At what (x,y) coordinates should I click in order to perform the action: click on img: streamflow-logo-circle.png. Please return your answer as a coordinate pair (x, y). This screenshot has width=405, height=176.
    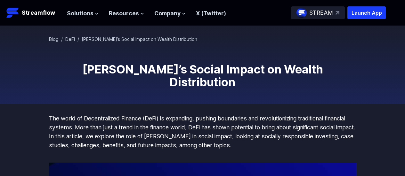
    Looking at the image, I should click on (301, 13).